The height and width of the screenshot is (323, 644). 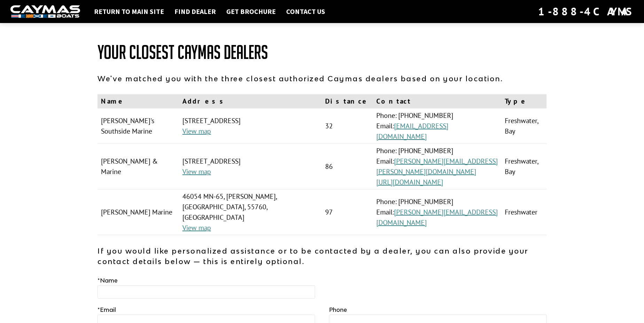 I want to click on h1: Your Closest Caymas Dealers, so click(x=322, y=52).